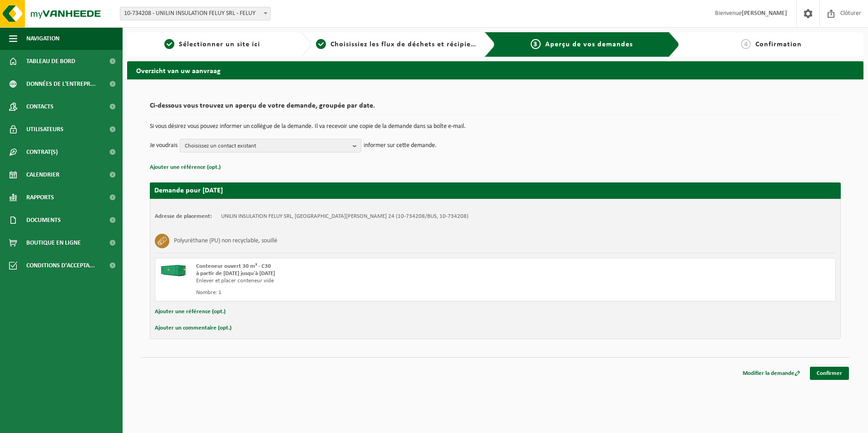 The image size is (868, 433). Describe the element at coordinates (40, 106) in the screenshot. I see `span: Contacts` at that location.